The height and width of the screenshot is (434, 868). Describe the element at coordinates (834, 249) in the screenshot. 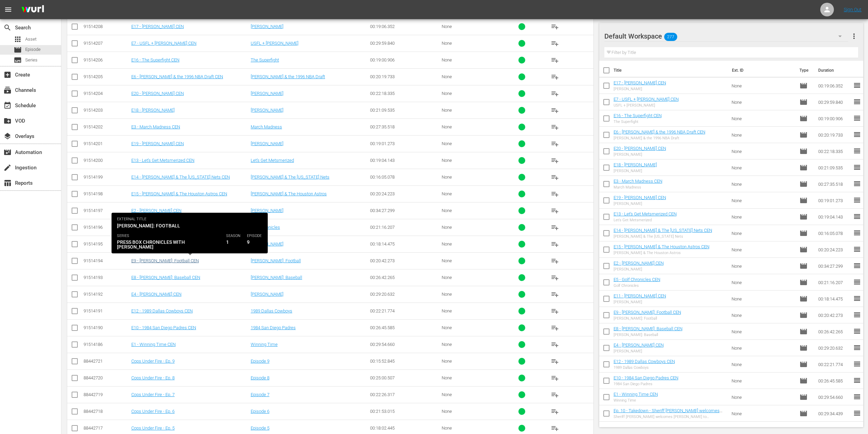

I see `td: 00:20:24.223` at that location.